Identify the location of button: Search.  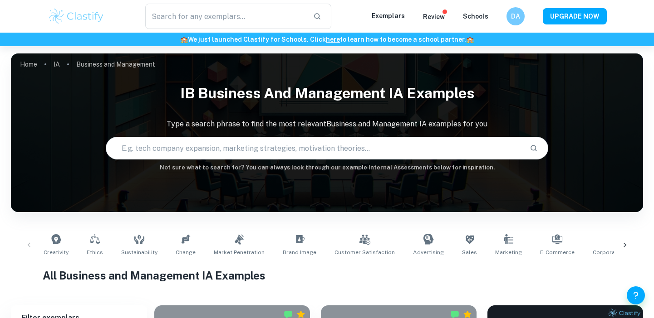
(533, 148).